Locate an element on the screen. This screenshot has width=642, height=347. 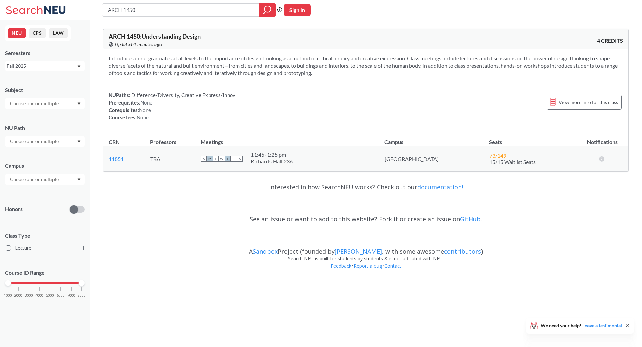
span: 1 is located at coordinates (83, 248).